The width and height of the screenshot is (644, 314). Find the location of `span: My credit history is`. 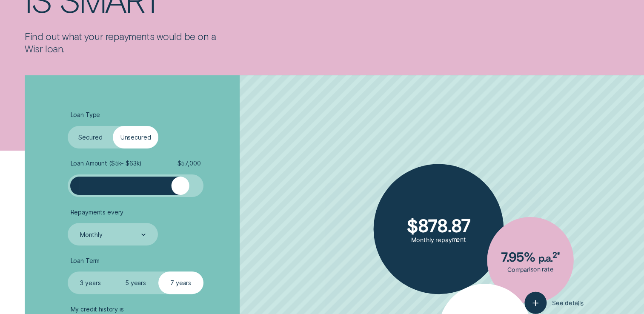

span: My credit history is is located at coordinates (97, 309).